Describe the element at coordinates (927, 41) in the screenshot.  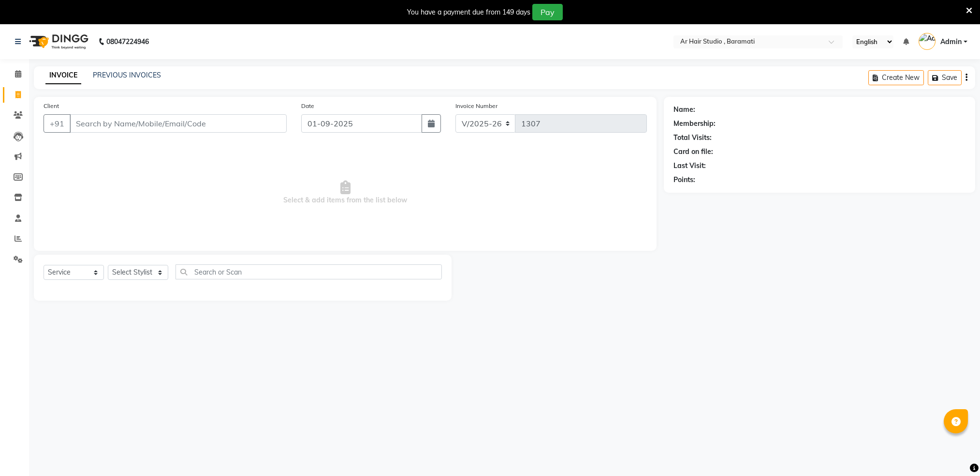
I see `img: Admin` at that location.